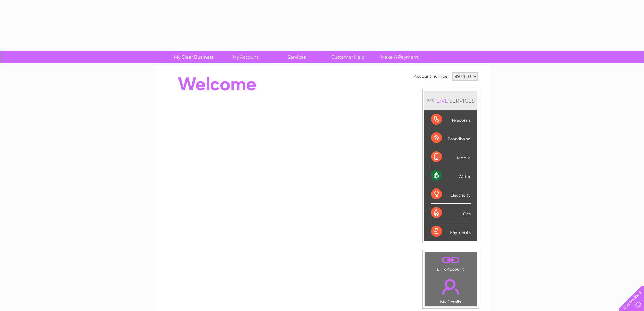 The width and height of the screenshot is (644, 311). I want to click on a: Customer Help, so click(348, 57).